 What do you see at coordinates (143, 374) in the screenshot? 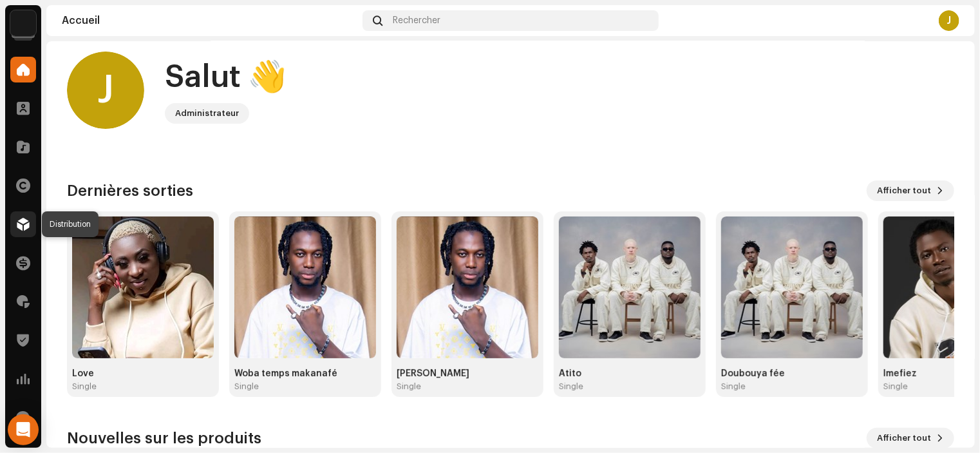
I see `div: Love` at bounding box center [143, 374].